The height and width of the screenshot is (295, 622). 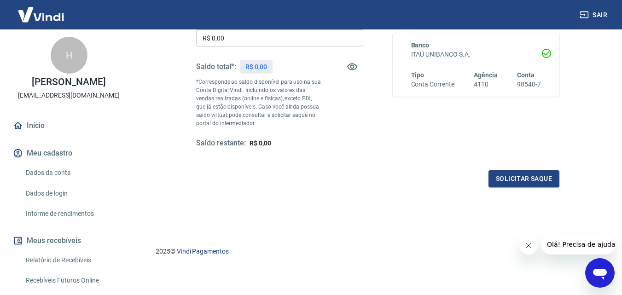 What do you see at coordinates (433, 84) in the screenshot?
I see `h6: Conta Corrente` at bounding box center [433, 84].